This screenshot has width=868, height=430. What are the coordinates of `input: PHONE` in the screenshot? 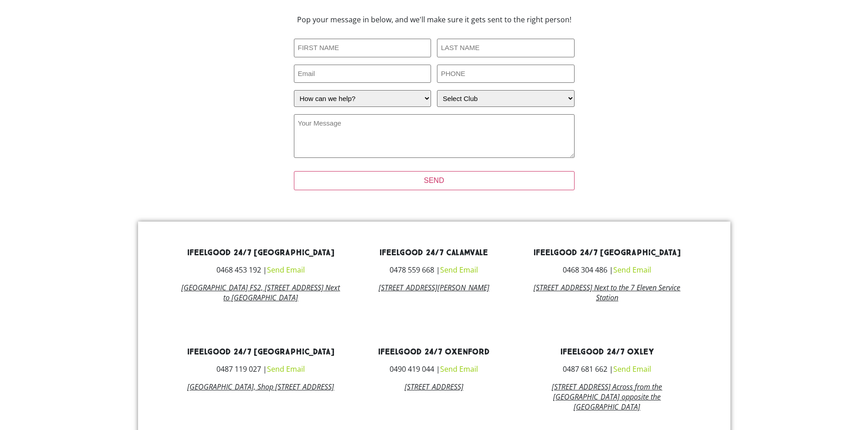 It's located at (506, 74).